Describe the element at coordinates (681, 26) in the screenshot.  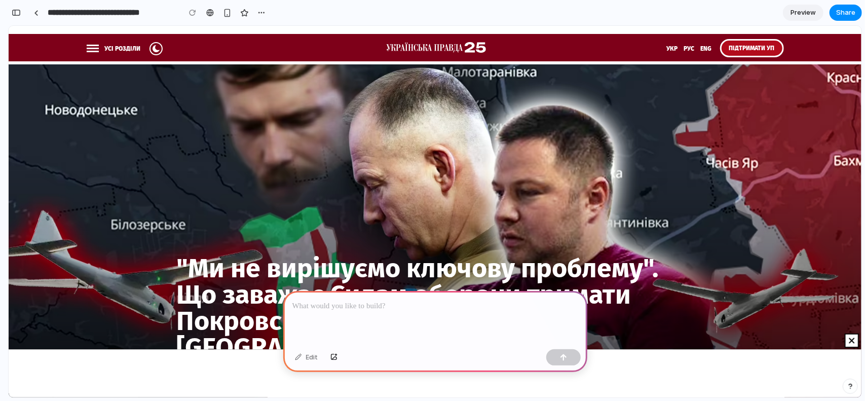
I see `a: Рус` at that location.